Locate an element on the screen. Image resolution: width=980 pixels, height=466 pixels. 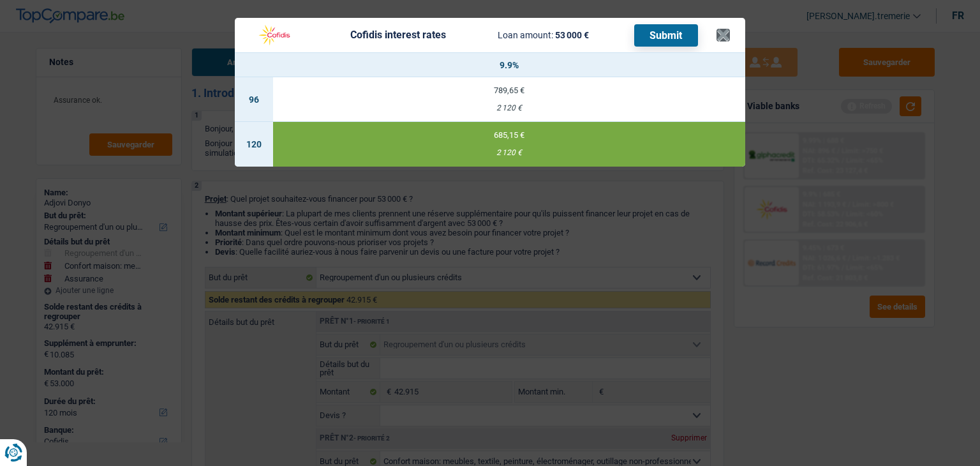
span: 53 000 € is located at coordinates (572, 35).